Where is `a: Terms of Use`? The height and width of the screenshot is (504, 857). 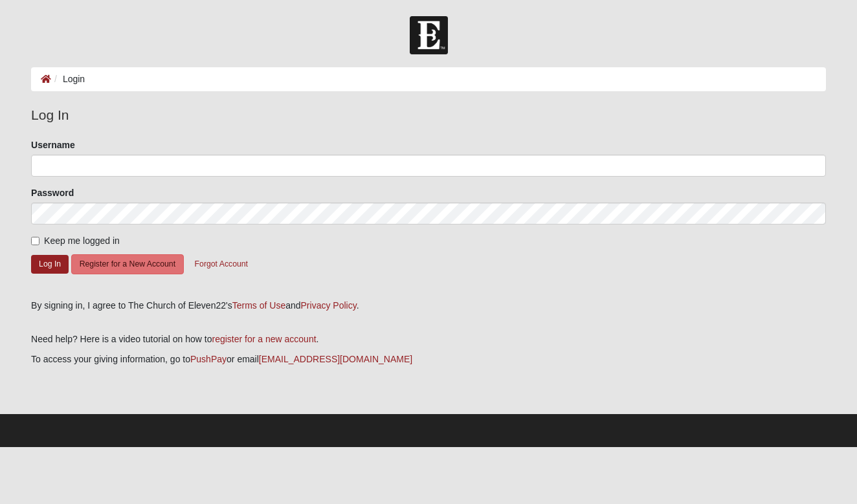
a: Terms of Use is located at coordinates (259, 306).